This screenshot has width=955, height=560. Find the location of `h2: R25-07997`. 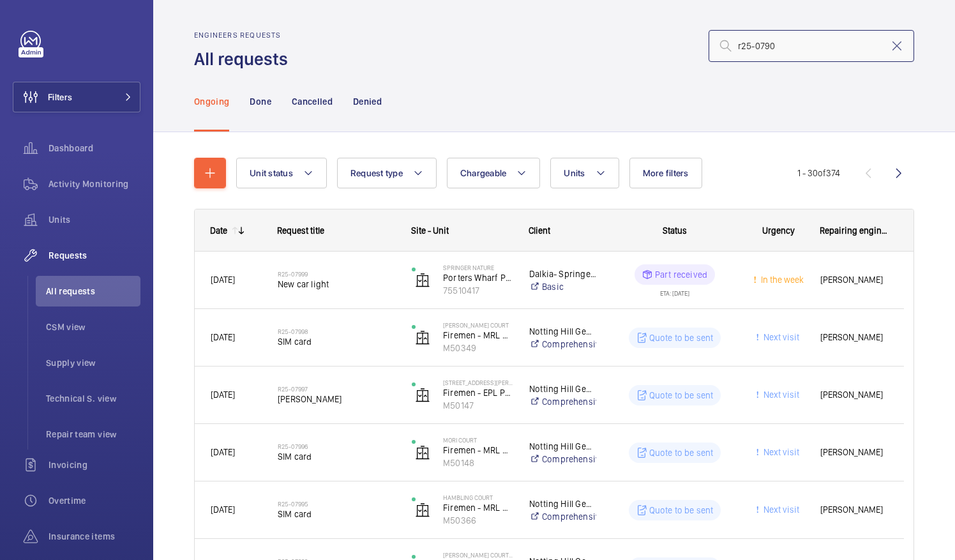

h2: R25-07997 is located at coordinates (336, 389).